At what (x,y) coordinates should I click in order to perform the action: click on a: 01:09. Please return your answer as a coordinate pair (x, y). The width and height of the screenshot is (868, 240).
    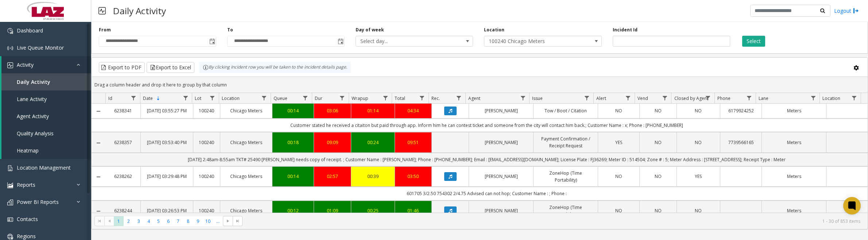
    Looking at the image, I should click on (332, 210).